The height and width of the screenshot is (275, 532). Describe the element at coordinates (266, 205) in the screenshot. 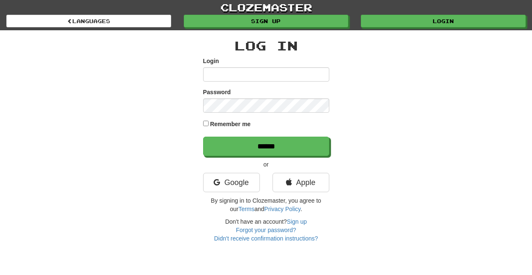

I see `p: By signing in to Clozemaster, you agree to our and .` at that location.